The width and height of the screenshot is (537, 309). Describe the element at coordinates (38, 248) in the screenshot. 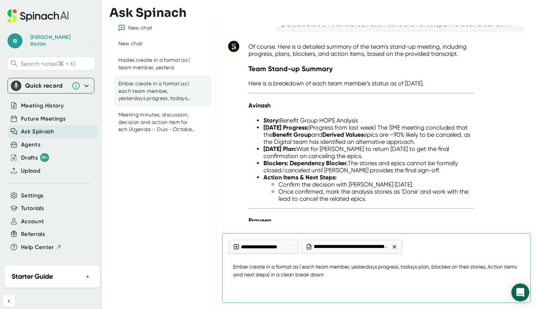

I see `span: Help Center` at that location.